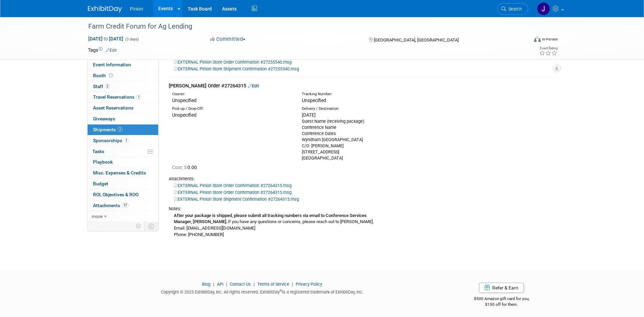  Describe the element at coordinates (103, 162) in the screenshot. I see `span: Playbook` at that location.